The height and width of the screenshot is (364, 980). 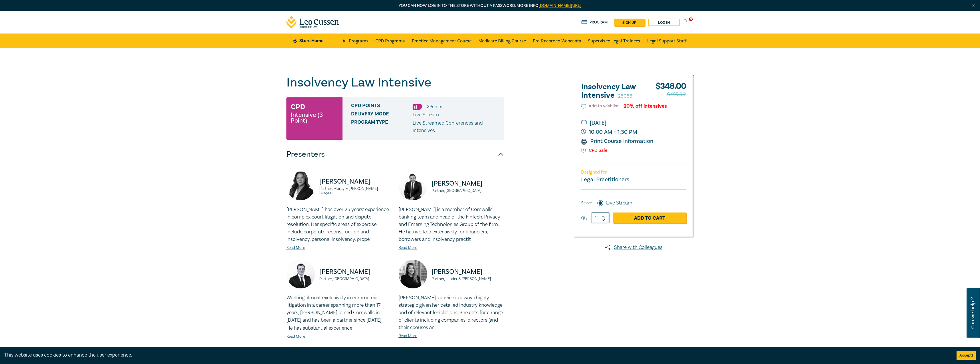 I want to click on img: https://s3.ap-southeast-2.amazonaws.com/leo-cussen-store-production-content/Contacts/David%20Krel..., so click(x=413, y=186).